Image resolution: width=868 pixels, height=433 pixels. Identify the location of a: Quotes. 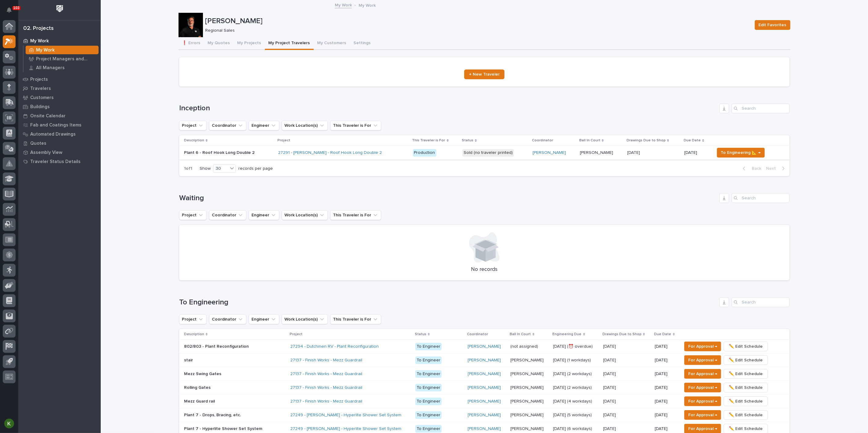
(59, 143).